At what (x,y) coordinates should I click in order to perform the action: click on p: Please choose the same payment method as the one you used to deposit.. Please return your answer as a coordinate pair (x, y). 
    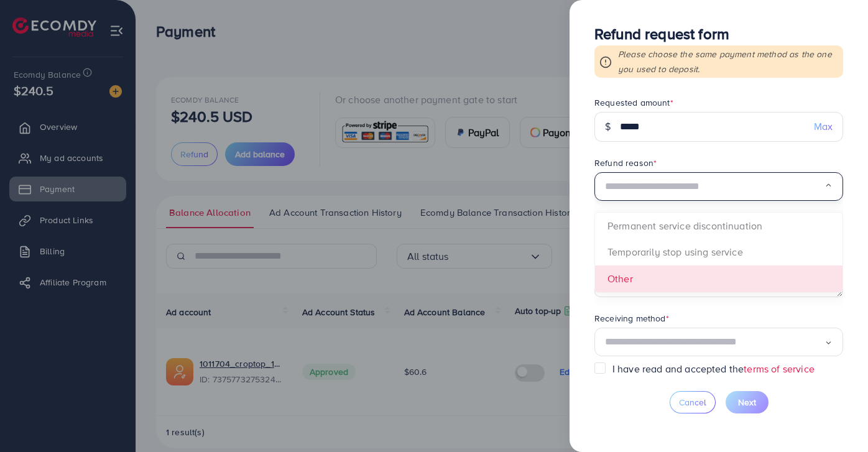
    Looking at the image, I should click on (728, 62).